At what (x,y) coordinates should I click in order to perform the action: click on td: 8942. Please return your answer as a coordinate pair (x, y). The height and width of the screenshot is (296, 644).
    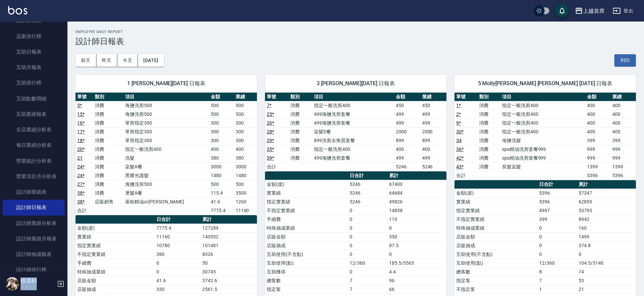
    Looking at the image, I should click on (606, 219).